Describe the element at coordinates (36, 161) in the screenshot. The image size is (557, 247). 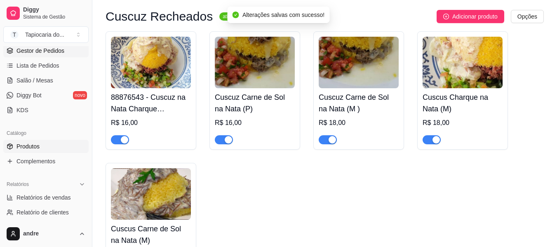
I see `span: Complementos` at that location.